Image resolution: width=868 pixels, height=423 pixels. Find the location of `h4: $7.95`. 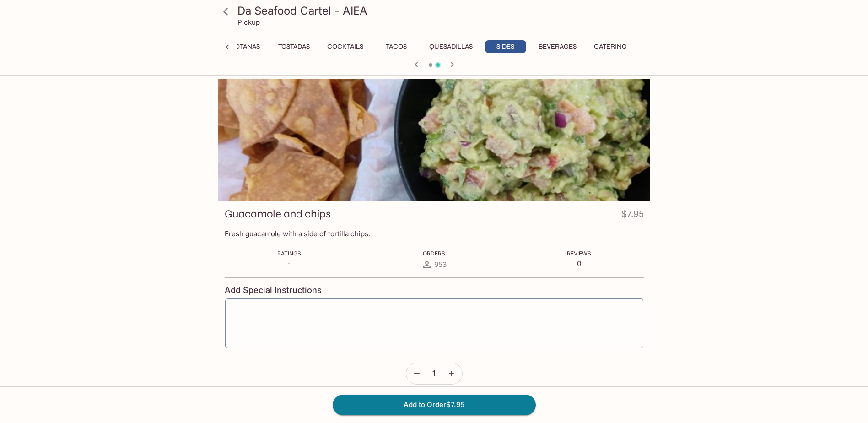

h4: $7.95 is located at coordinates (633, 216).